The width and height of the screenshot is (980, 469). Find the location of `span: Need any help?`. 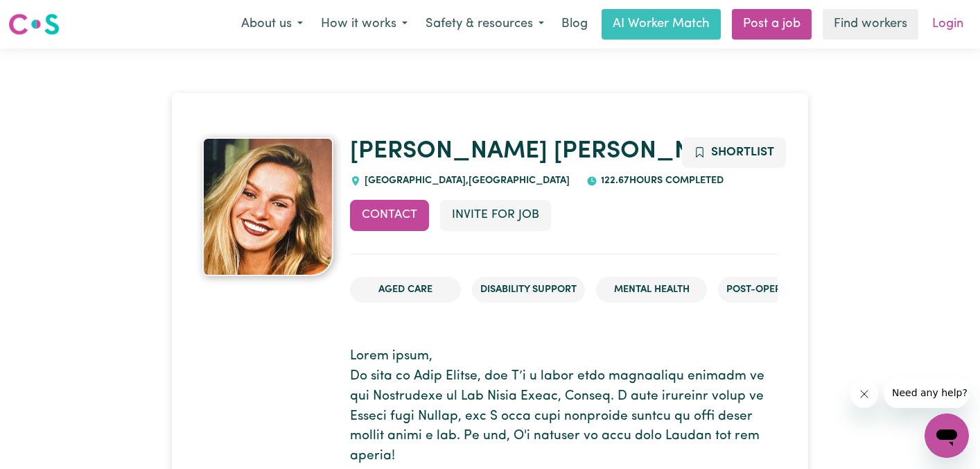

span: Need any help? is located at coordinates (46, 15).